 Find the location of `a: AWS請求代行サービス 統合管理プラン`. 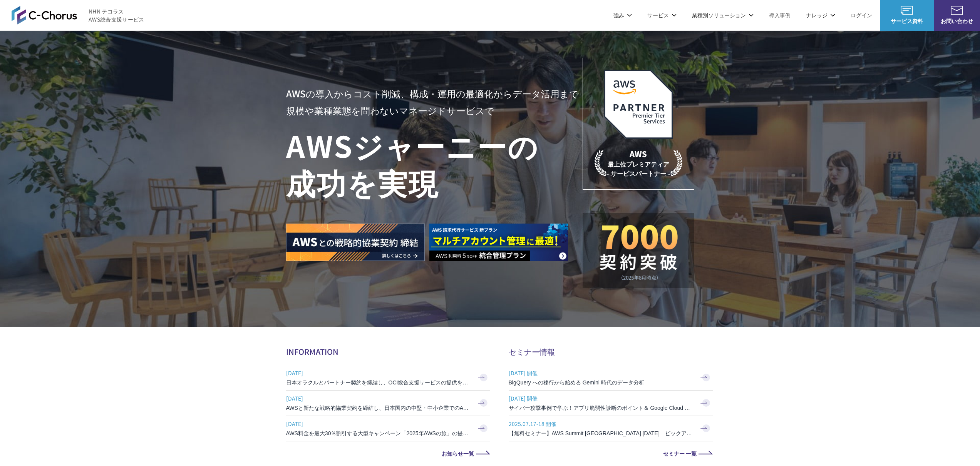

a: AWS請求代行サービス 統合管理プラン is located at coordinates (499, 242).